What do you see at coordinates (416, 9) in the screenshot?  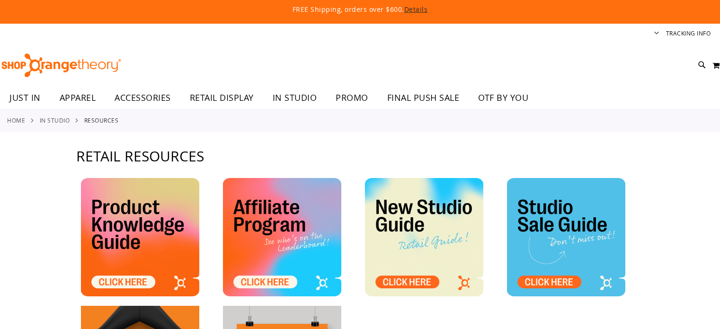 I see `a: Details` at bounding box center [416, 9].